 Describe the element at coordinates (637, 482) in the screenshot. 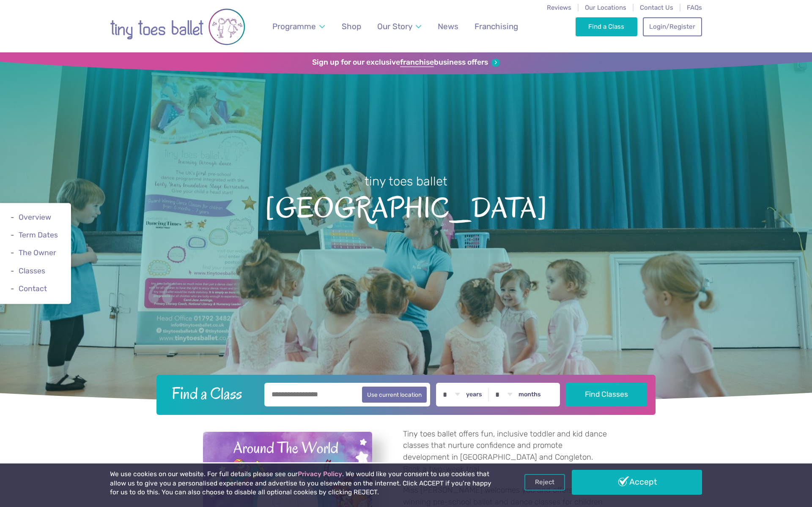

I see `a: Accept` at that location.